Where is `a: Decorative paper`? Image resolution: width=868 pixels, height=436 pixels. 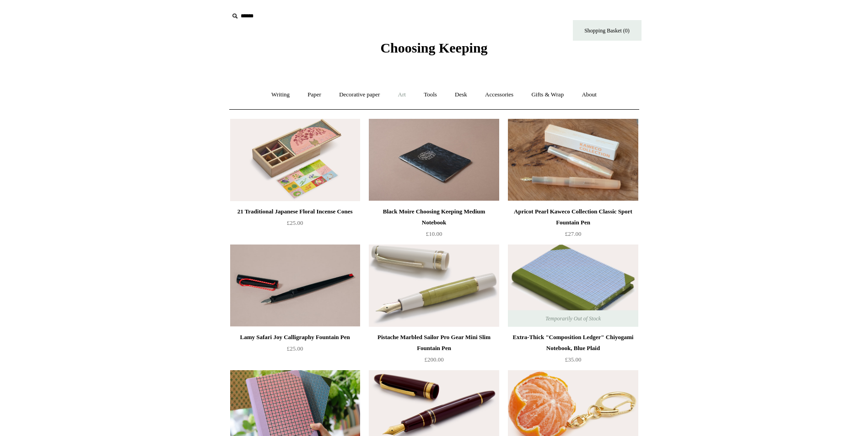
a: Decorative paper is located at coordinates (359, 95).